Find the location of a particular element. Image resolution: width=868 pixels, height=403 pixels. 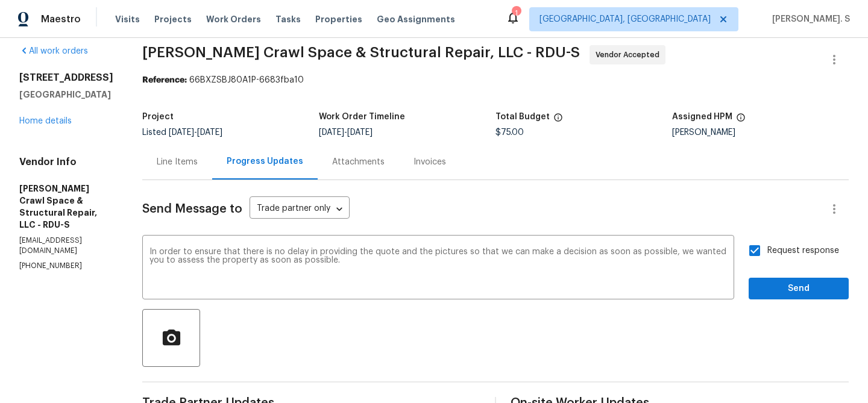

div: Trade partner only is located at coordinates (299, 209).